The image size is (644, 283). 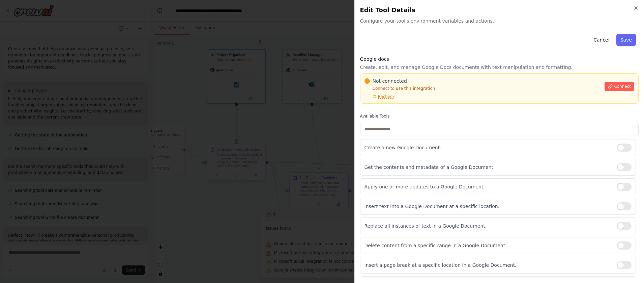 I want to click on button: Connect, so click(x=620, y=86).